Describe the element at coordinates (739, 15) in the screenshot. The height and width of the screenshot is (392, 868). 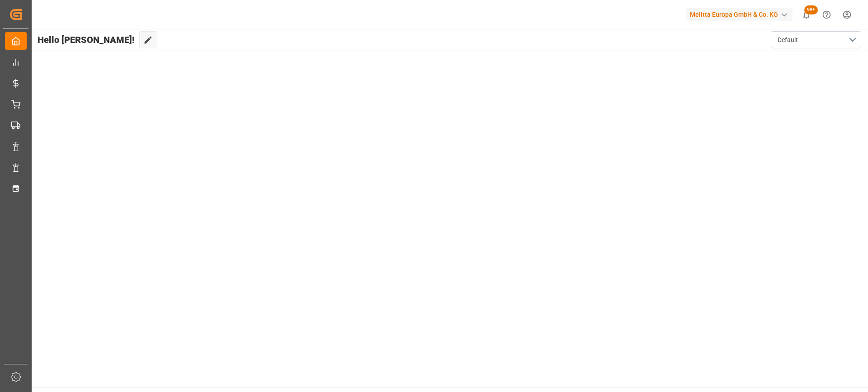
I see `div: Melitta Europa GmbH & Co. KG` at that location.